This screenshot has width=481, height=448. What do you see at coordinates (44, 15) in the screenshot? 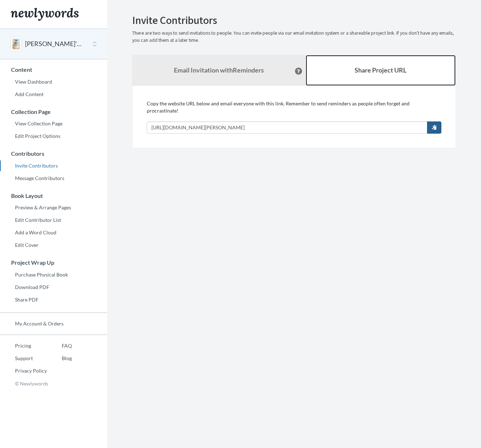
I see `img: Newlywords logo` at bounding box center [44, 15].